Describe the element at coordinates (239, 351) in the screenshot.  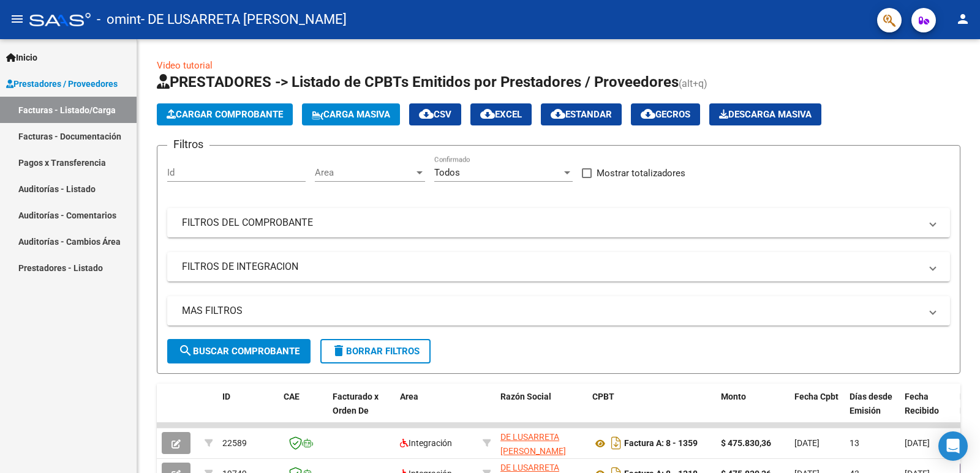
I see `button: Buscar Comprobante` at that location.